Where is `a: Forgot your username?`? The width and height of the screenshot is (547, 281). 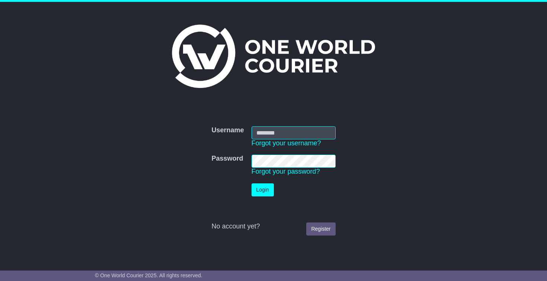
a: Forgot your username? is located at coordinates (286, 143).